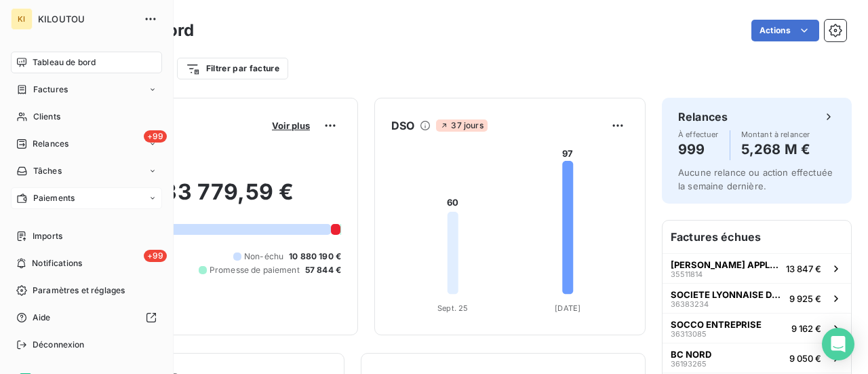 The width and height of the screenshot is (868, 374). What do you see at coordinates (716, 324) in the screenshot?
I see `span: SOCCO ENTREPRISE` at bounding box center [716, 324].